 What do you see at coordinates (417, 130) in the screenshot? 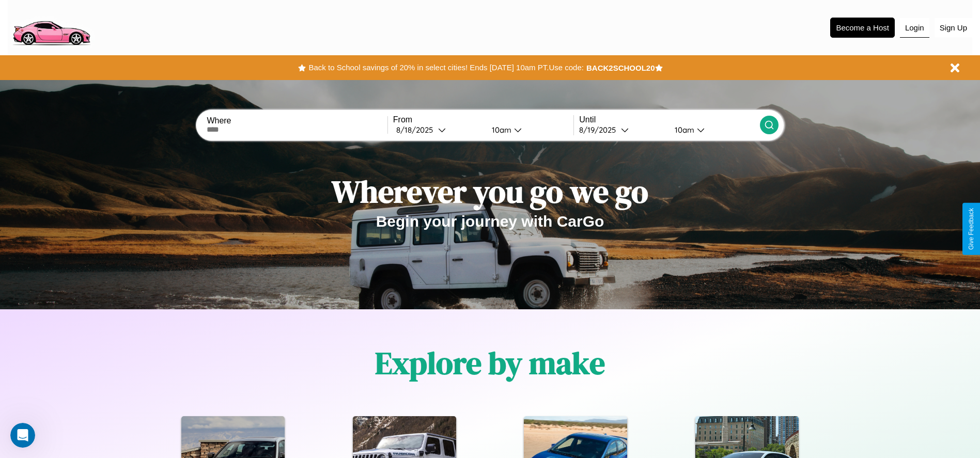
I see `div: 8 / 18 / 2025` at bounding box center [417, 130].